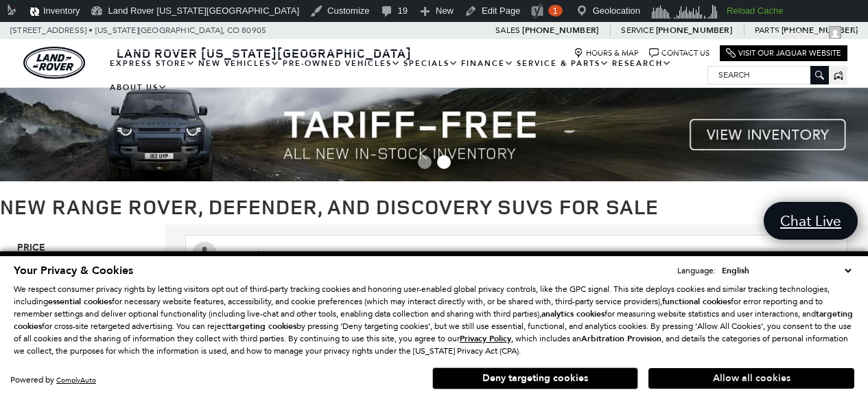 This screenshot has height=399, width=868. What do you see at coordinates (485, 339) in the screenshot?
I see `a: Privacy Policy` at bounding box center [485, 339].